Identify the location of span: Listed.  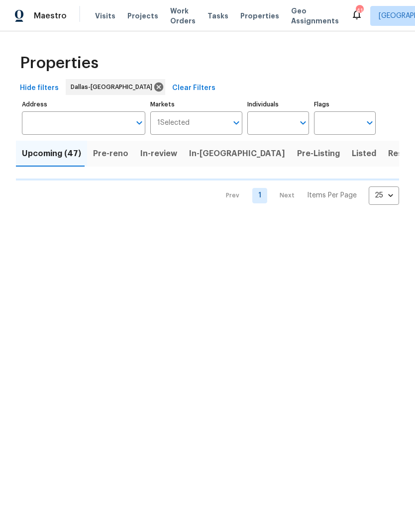
(363, 153).